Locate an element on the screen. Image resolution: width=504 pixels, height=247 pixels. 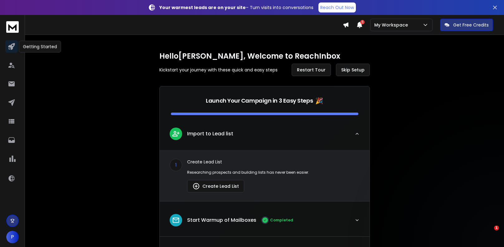
div: 1 is located at coordinates (176, 165).